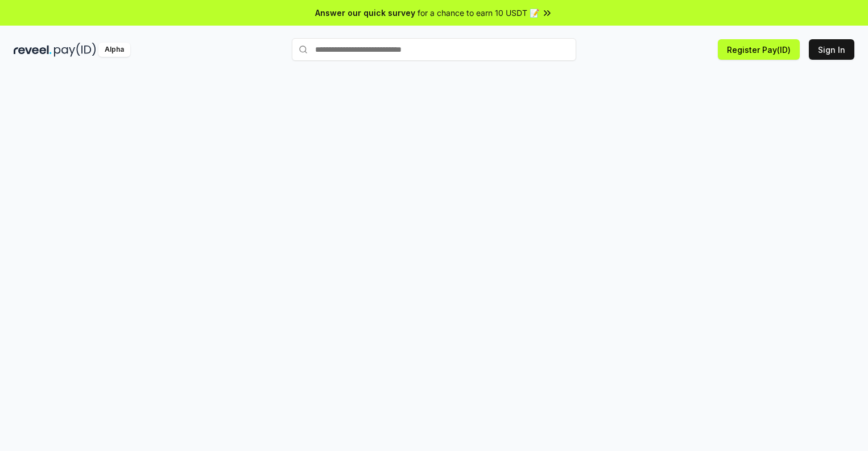 The image size is (868, 451). Describe the element at coordinates (479, 13) in the screenshot. I see `span: for a chance to earn 10 USDT 📝` at that location.